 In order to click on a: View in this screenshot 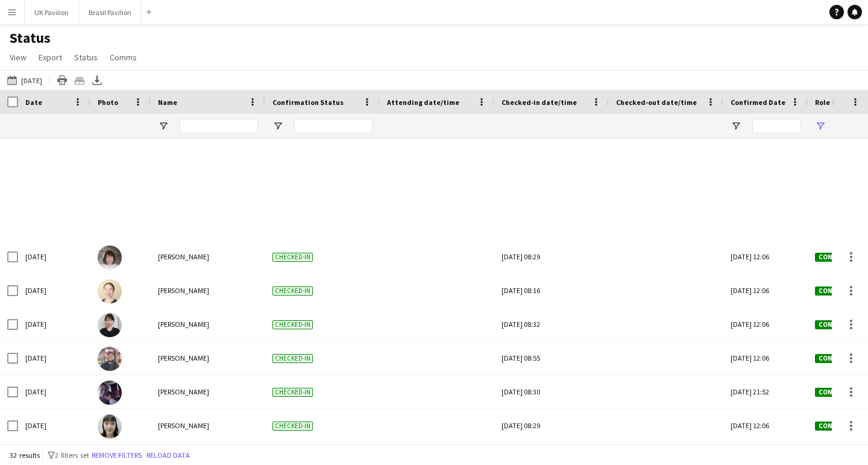, I will do `click(18, 58)`.